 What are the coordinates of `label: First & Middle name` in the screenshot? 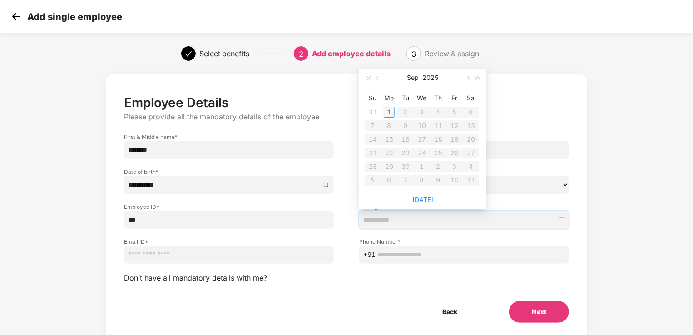 It's located at (229, 137).